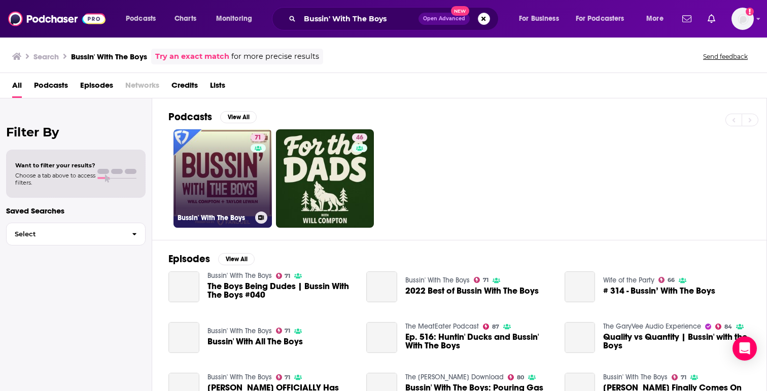  I want to click on span: Choose a tab above to access filters., so click(55, 179).